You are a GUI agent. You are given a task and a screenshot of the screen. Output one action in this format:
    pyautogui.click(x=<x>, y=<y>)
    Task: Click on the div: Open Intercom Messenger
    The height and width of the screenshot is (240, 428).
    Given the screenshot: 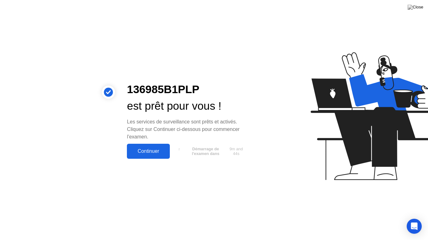 What is the action you would take?
    pyautogui.click(x=414, y=227)
    